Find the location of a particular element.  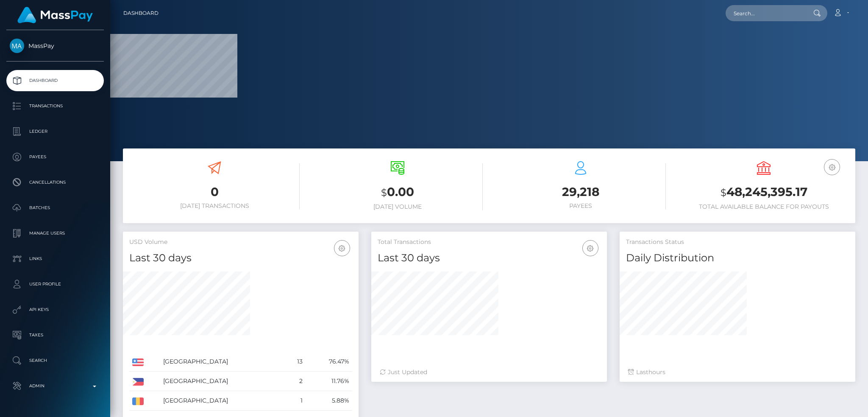

h6: Total Available Balance for Payouts is located at coordinates (764, 206).